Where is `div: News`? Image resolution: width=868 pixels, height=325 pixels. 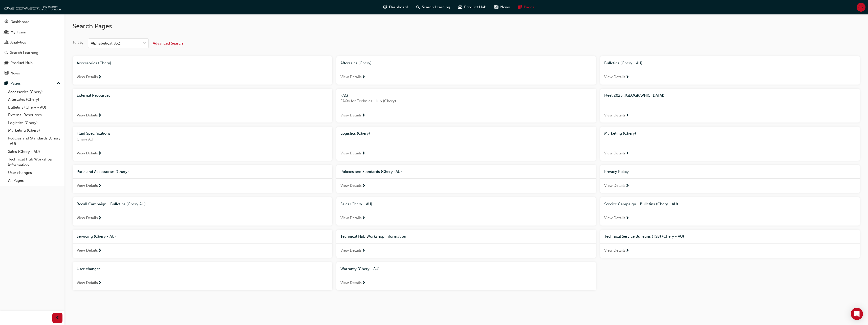
div: News is located at coordinates (15, 73).